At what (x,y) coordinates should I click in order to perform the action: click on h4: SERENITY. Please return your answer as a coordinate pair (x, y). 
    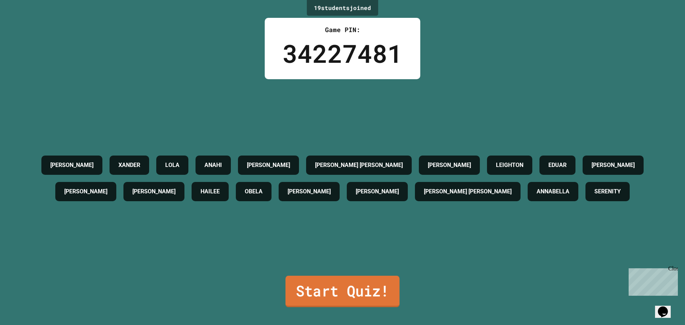
    Looking at the image, I should click on (608, 192).